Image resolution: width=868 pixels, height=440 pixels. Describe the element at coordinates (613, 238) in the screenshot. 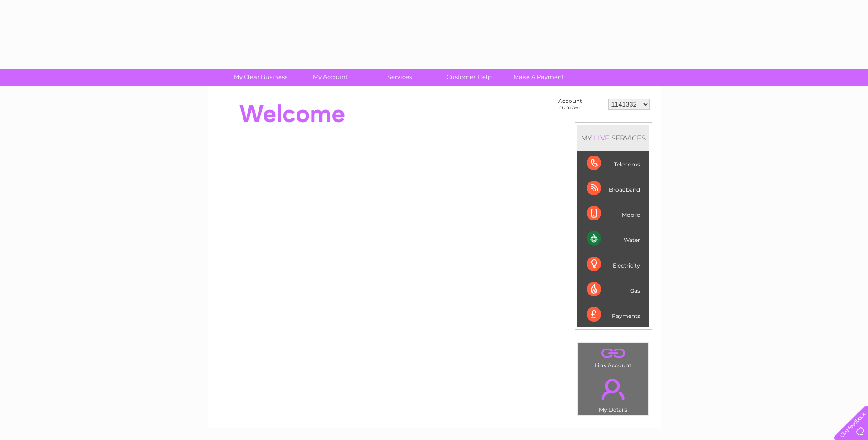

I see `div: Water` at that location.